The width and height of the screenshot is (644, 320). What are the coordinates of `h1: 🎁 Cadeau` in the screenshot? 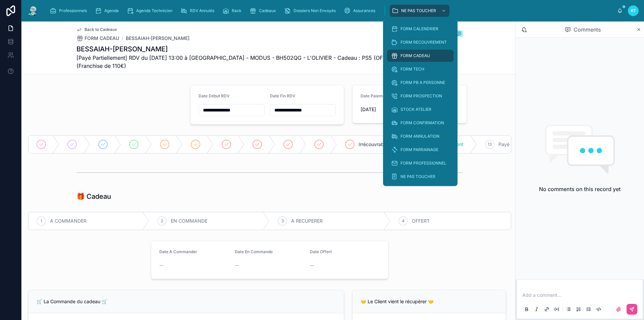 It's located at (94, 196).